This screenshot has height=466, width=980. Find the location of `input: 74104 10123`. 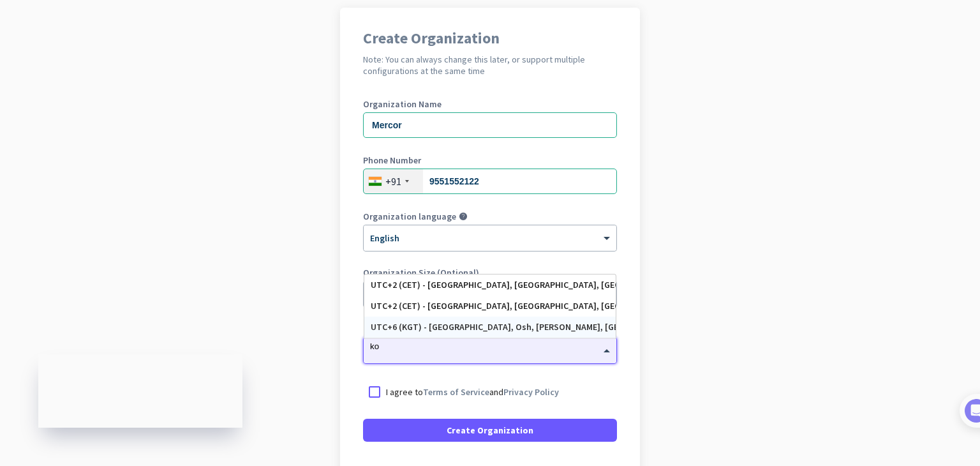

input: 74104 10123 is located at coordinates (490, 181).